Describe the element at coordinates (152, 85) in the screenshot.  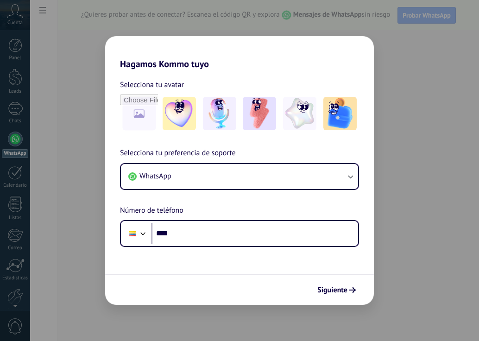
I see `span: Selecciona tu avatar` at that location.